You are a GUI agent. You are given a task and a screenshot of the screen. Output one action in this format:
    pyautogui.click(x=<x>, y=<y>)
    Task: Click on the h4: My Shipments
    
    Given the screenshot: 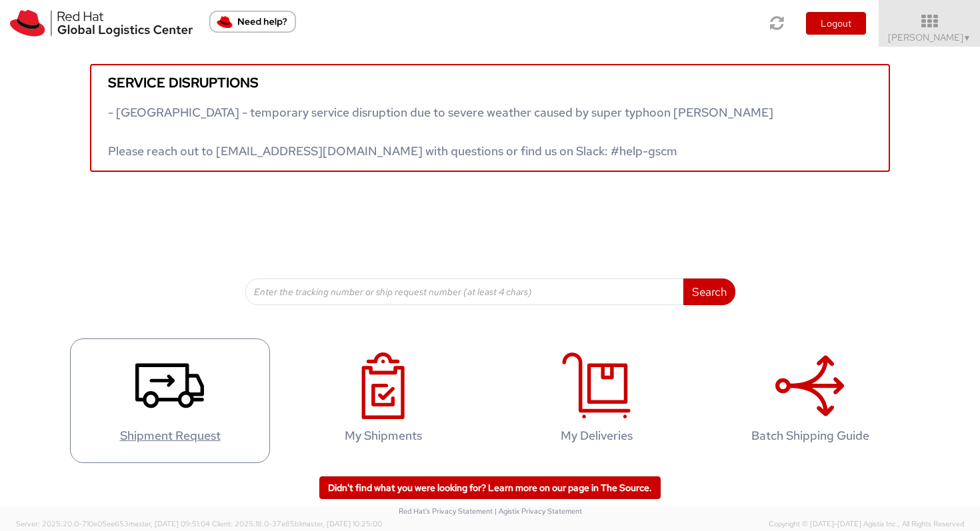 What is the action you would take?
    pyautogui.click(x=383, y=435)
    